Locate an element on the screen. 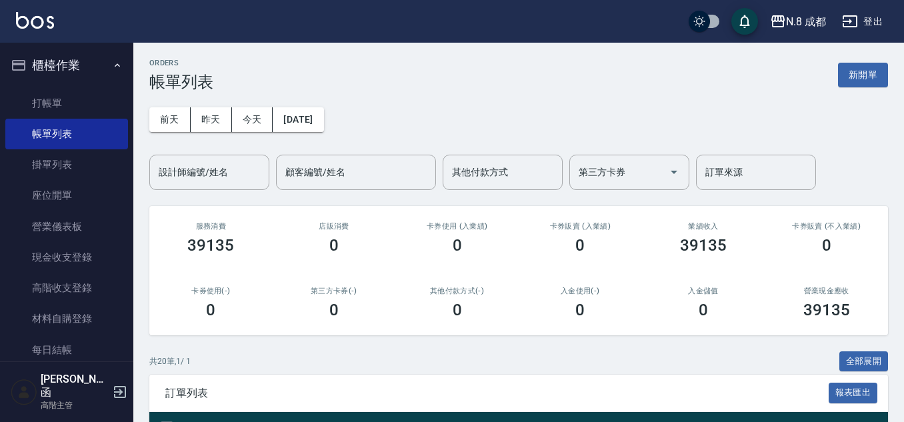  p: 共 20 筆, 1 / 1 is located at coordinates (170, 361).